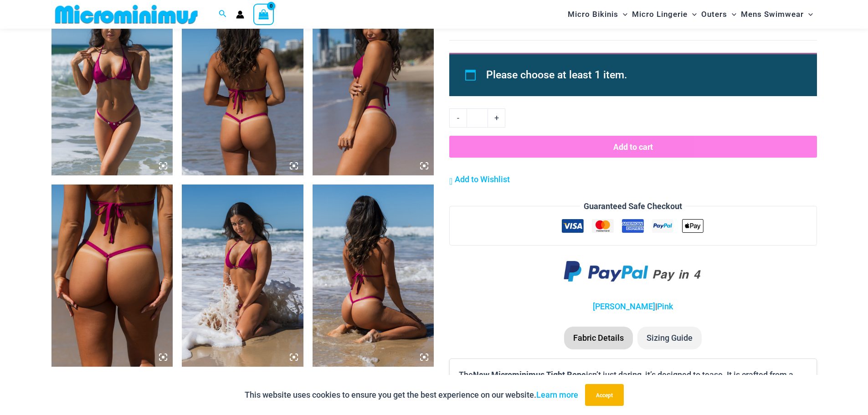 Image resolution: width=868 pixels, height=415 pixels. Describe the element at coordinates (633, 147) in the screenshot. I see `button: Add to cart` at that location.